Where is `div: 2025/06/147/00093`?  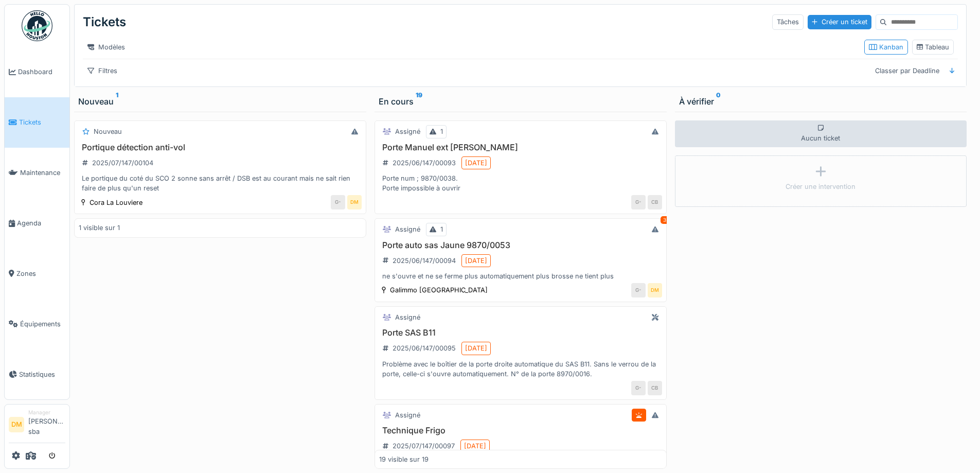
div: 2025/06/147/00093 is located at coordinates (424, 163).